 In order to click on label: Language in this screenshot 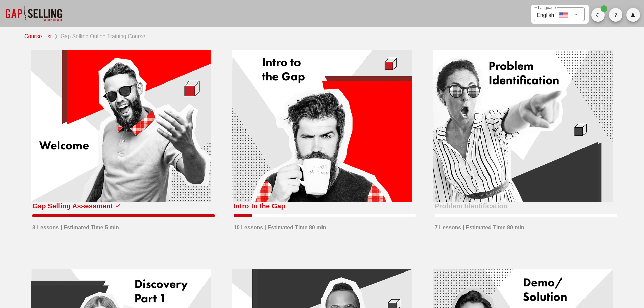, I will do `click(547, 8)`.